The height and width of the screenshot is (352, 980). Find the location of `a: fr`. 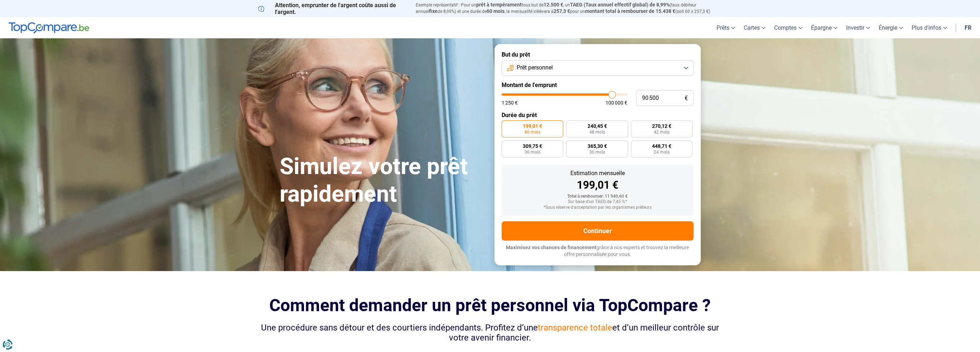

a: fr is located at coordinates (968, 27).